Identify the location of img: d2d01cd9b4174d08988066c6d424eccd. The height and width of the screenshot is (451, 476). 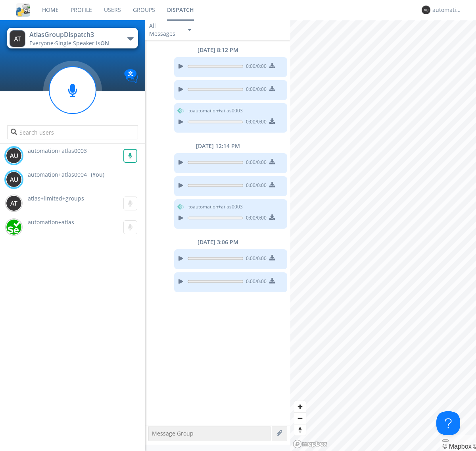
(14, 227).